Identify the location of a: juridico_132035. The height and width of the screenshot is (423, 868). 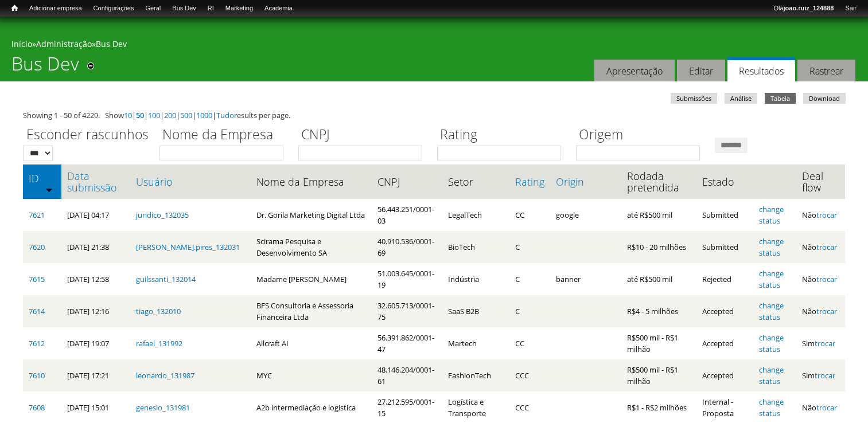
(162, 215).